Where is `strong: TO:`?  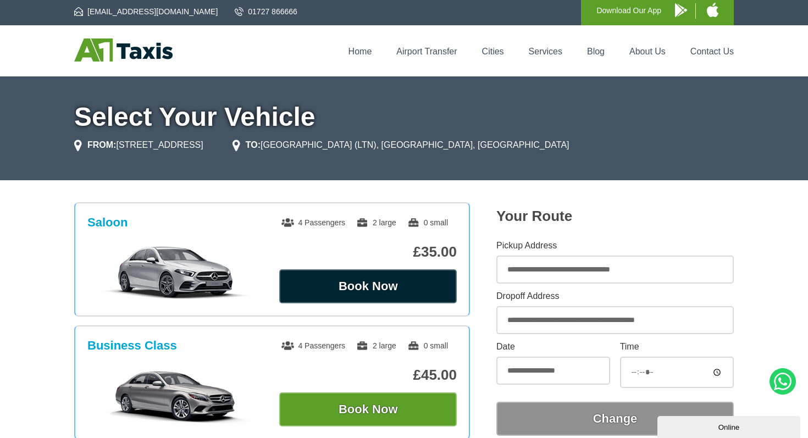 strong: TO: is located at coordinates (253, 145).